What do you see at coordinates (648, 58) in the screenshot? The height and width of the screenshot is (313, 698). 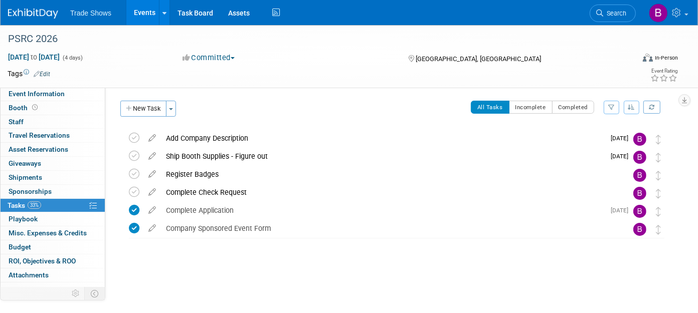 I see `img: Format-Inperson.png` at bounding box center [648, 58].